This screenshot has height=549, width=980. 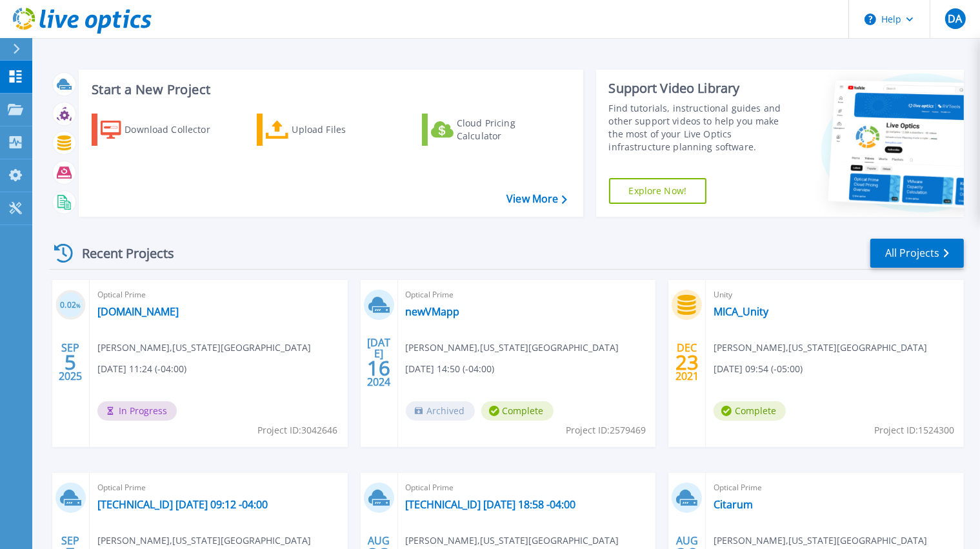 I want to click on a: newVMapp, so click(x=433, y=312).